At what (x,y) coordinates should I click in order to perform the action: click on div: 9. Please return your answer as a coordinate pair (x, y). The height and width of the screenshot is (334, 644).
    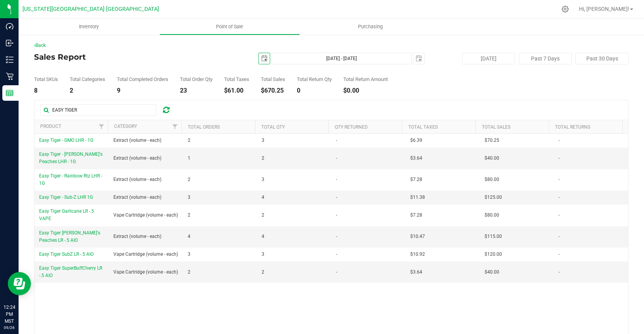
    Looking at the image, I should click on (143, 91).